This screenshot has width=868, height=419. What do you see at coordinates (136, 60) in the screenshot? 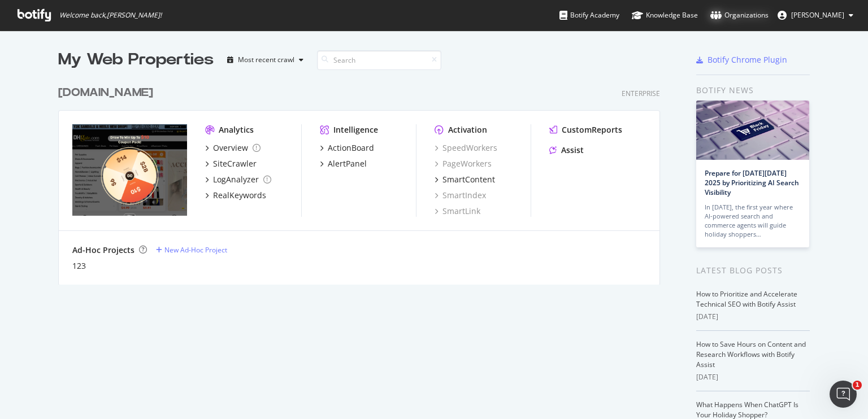
I see `div: My Web Properties` at bounding box center [136, 60].